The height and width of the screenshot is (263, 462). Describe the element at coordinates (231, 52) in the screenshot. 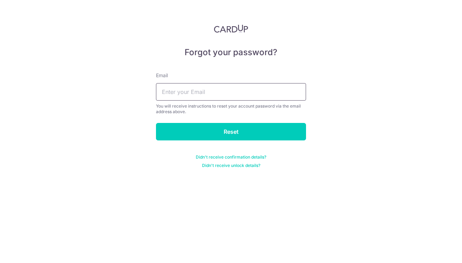

I see `h5: Forgot your password?` at that location.